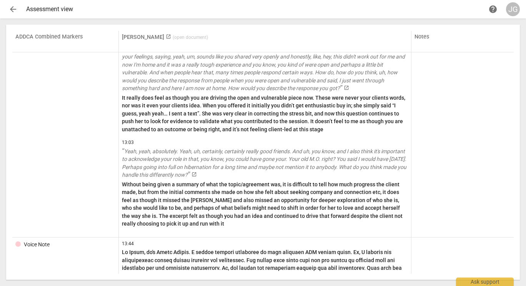  Describe the element at coordinates (65, 42) in the screenshot. I see `th: ADDCA Combined Markers` at that location.